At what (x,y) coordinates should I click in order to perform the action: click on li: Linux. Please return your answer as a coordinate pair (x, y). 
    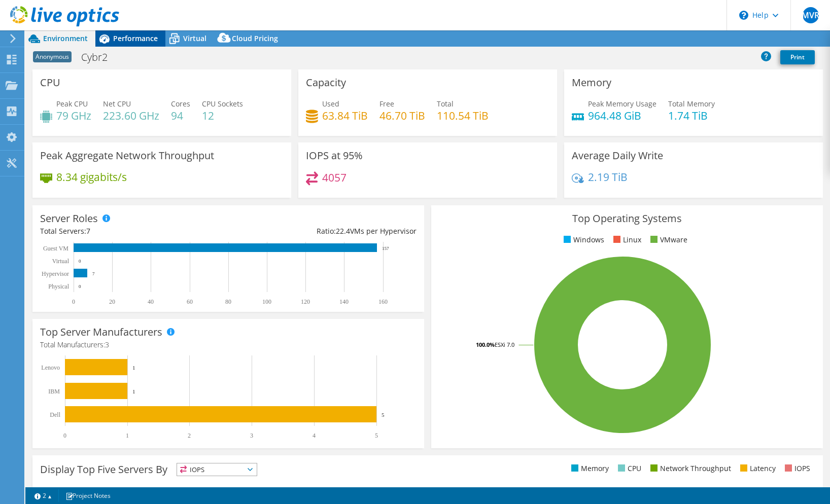
    Looking at the image, I should click on (626, 240).